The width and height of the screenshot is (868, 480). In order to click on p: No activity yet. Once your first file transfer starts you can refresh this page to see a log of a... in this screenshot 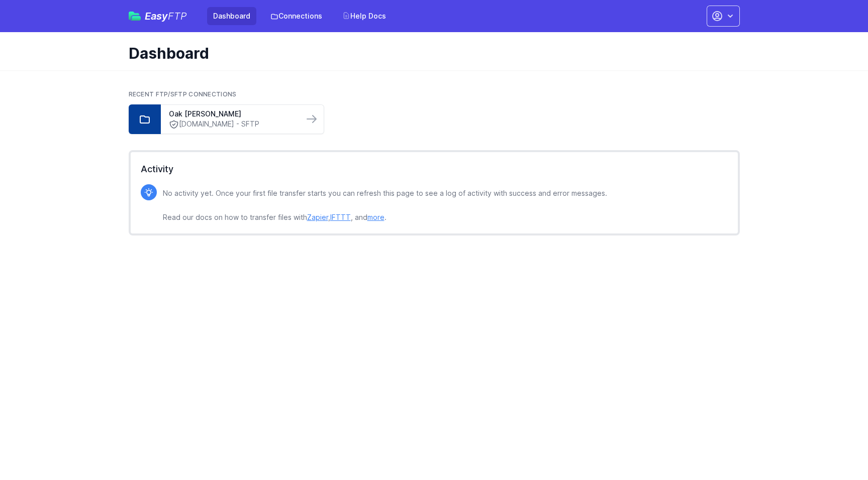, I will do `click(385, 206)`.